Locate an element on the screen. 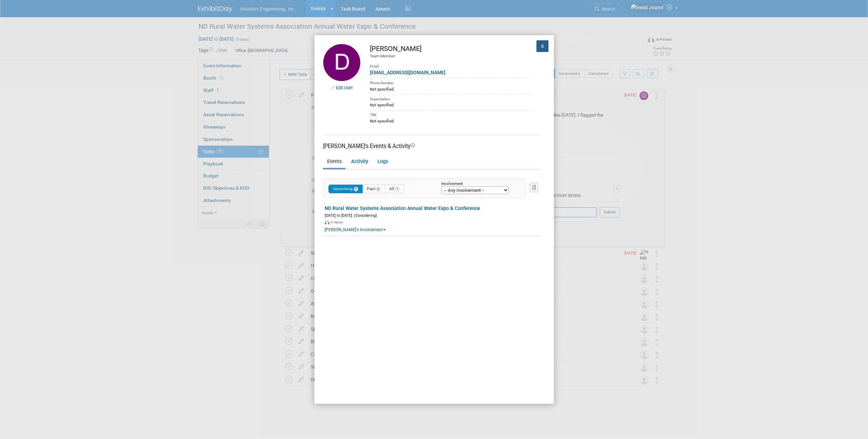 The image size is (868, 439). a: ND Rural Water Systems Association Annual Water Expo & Conference is located at coordinates (402, 208).